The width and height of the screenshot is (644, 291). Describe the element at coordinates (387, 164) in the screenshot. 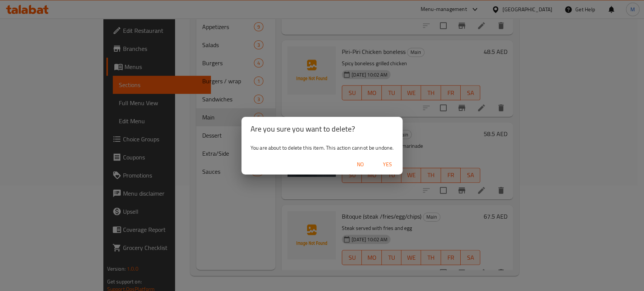

I see `button: Yes` at that location.